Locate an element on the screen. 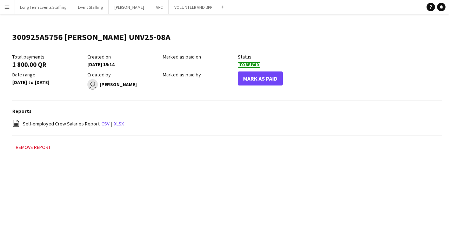 This screenshot has width=449, height=240. span: To Be Paid is located at coordinates (249, 65).